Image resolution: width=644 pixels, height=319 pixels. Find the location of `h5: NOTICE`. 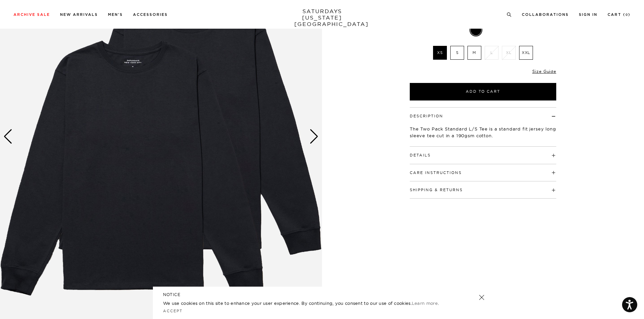

h5: NOTICE is located at coordinates (322, 295).